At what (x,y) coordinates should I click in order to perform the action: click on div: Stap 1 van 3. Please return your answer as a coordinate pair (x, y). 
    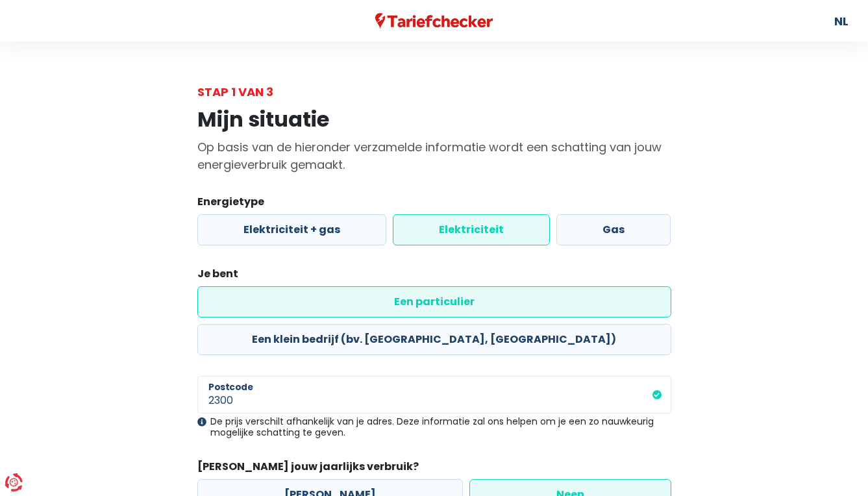
    Looking at the image, I should click on (434, 92).